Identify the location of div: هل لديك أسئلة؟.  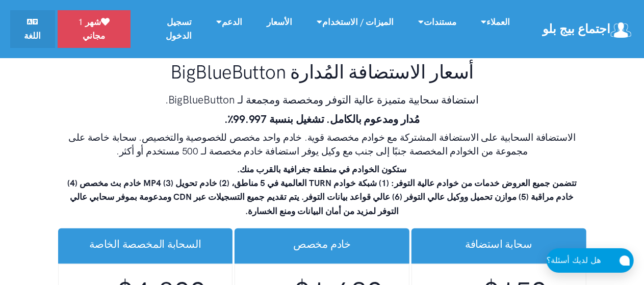
(579, 261).